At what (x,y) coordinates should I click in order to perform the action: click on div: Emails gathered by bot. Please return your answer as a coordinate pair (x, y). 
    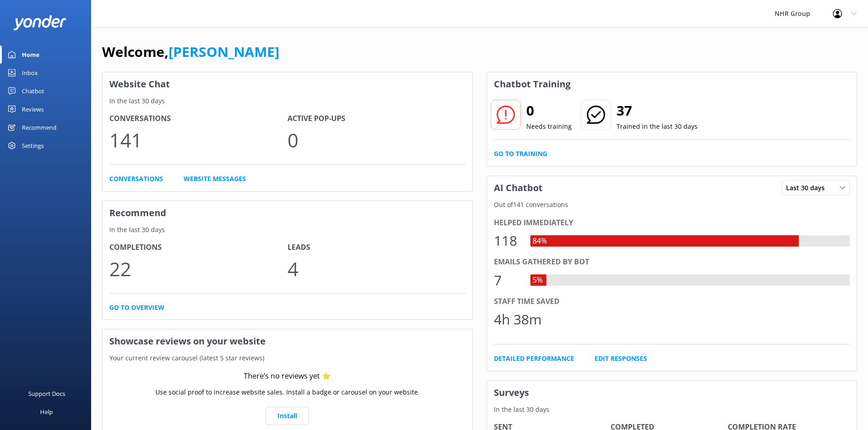
    Looking at the image, I should click on (672, 262).